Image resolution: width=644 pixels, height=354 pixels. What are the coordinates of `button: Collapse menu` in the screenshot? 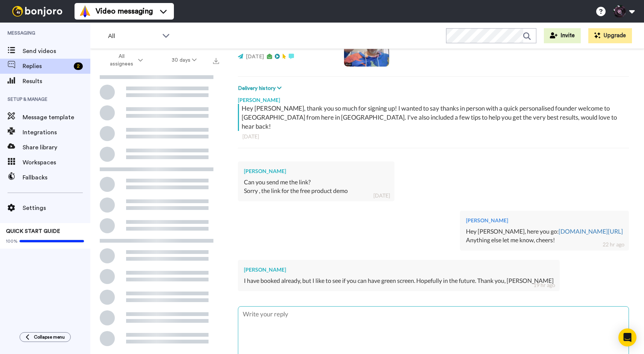 It's located at (45, 337).